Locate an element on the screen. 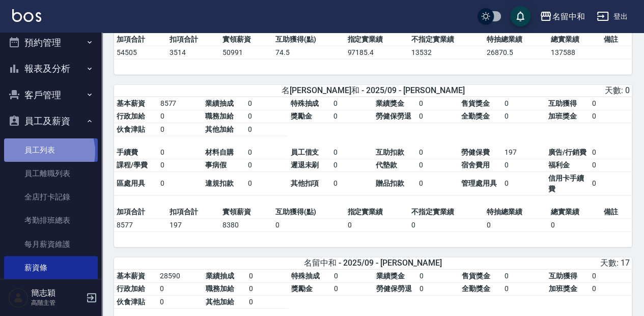 The width and height of the screenshot is (644, 316). button: 預約管理 is located at coordinates (51, 43).